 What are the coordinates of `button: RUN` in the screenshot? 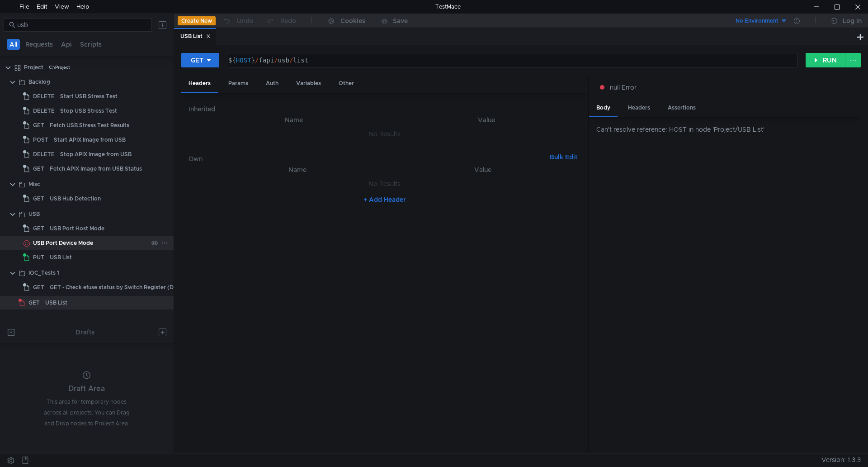 It's located at (826, 60).